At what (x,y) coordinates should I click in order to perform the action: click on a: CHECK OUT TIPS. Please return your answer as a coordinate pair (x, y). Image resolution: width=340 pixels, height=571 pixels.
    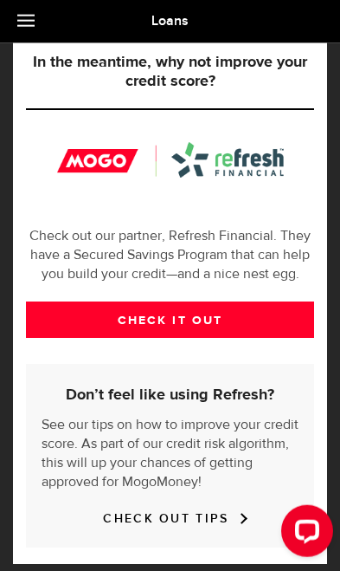
    Looking at the image, I should click on (170, 518).